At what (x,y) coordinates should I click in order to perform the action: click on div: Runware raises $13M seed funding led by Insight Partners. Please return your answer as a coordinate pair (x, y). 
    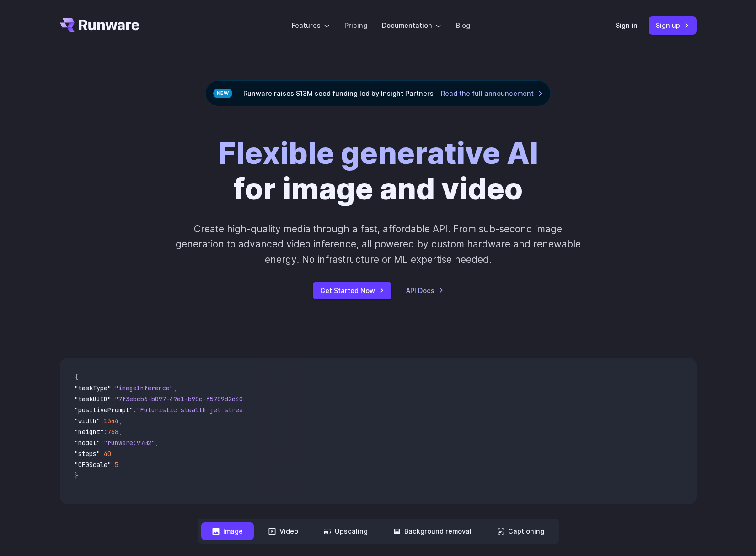
    Looking at the image, I should click on (378, 93).